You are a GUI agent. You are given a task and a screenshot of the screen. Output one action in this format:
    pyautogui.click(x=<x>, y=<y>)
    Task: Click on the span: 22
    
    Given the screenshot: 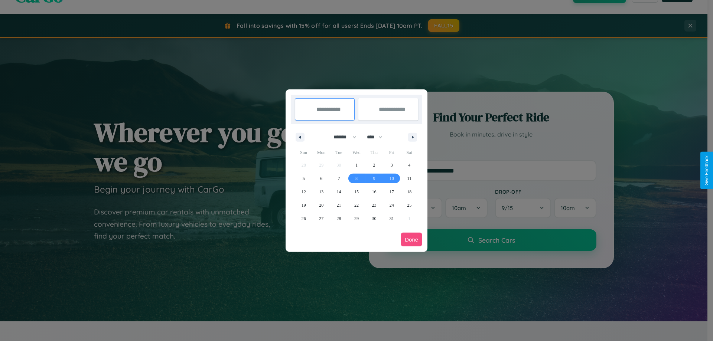 What is the action you would take?
    pyautogui.click(x=357, y=205)
    